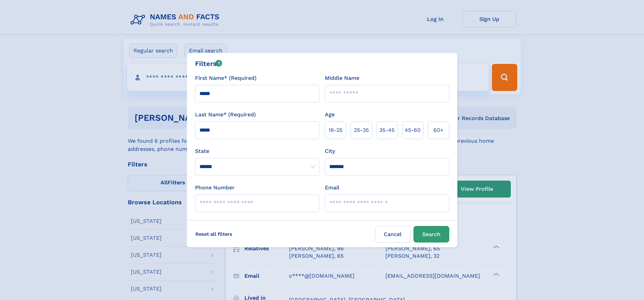  I want to click on span: 25‑35, so click(361, 130).